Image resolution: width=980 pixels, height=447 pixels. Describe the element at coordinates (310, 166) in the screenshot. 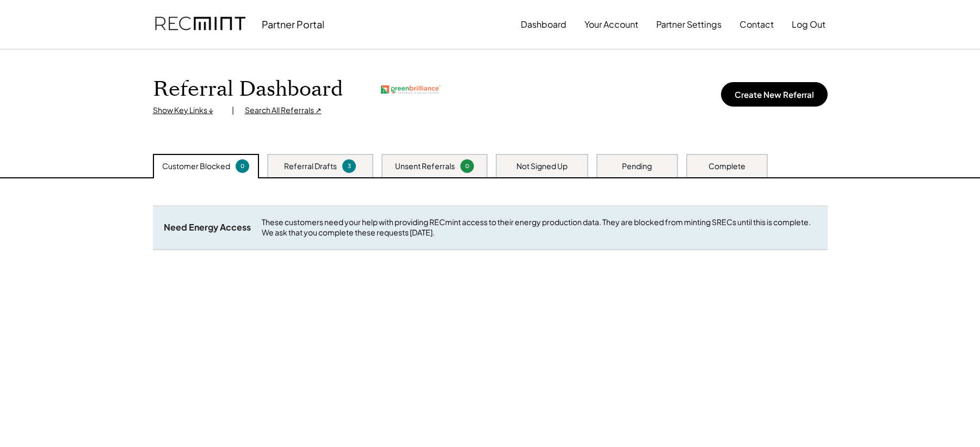

I see `div: Referral Drafts` at that location.